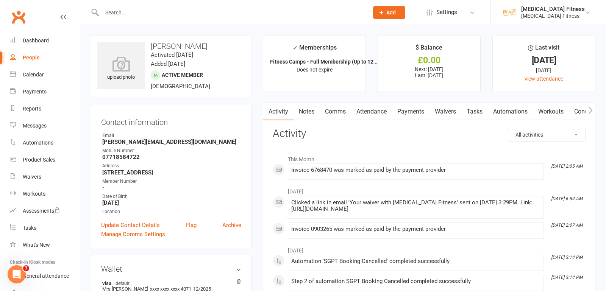 This screenshot has height=291, width=606. I want to click on li: This Month, so click(429, 158).